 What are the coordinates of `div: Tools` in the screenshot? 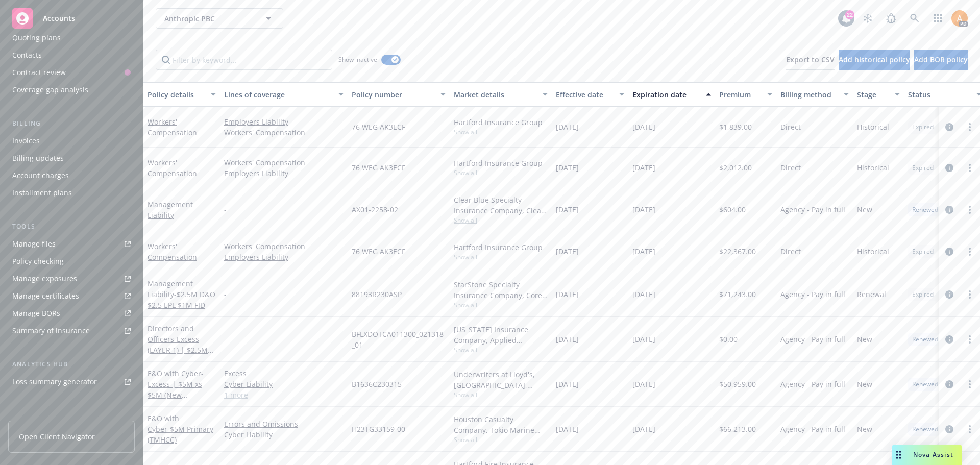 It's located at (71, 227).